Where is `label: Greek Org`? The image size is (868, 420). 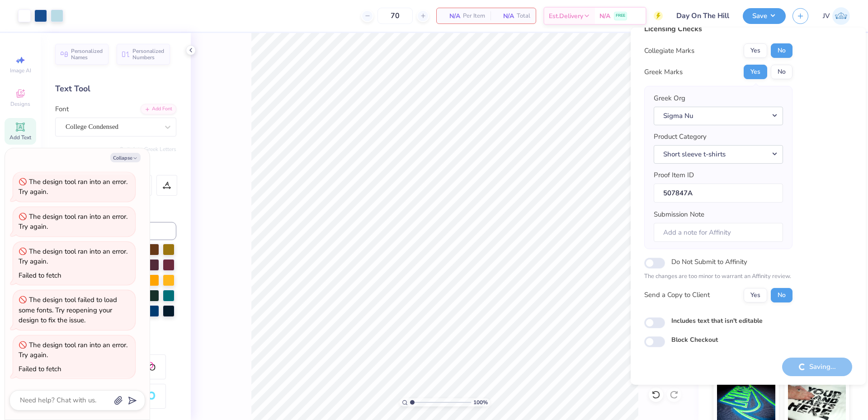 label: Greek Org is located at coordinates (669, 98).